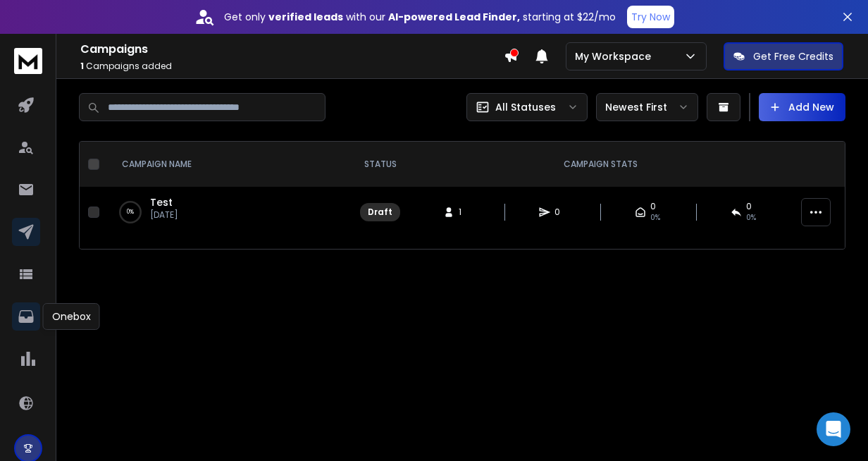 The width and height of the screenshot is (868, 461). I want to click on th: CAMPAIGN STATS, so click(600, 164).